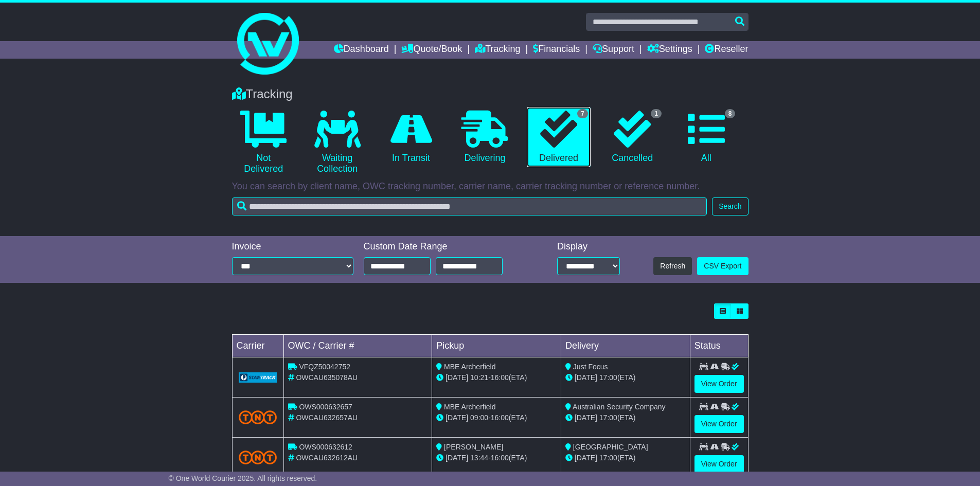 The height and width of the screenshot is (486, 980). Describe the element at coordinates (337, 143) in the screenshot. I see `a: Waiting Collection` at that location.